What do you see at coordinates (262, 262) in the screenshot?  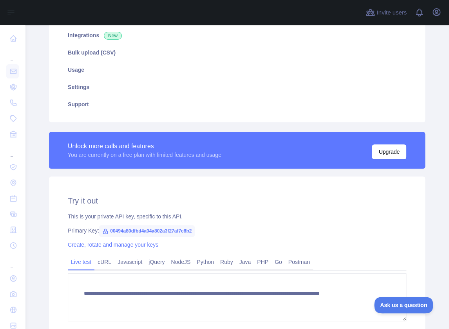 I see `a: PHP` at bounding box center [262, 262].